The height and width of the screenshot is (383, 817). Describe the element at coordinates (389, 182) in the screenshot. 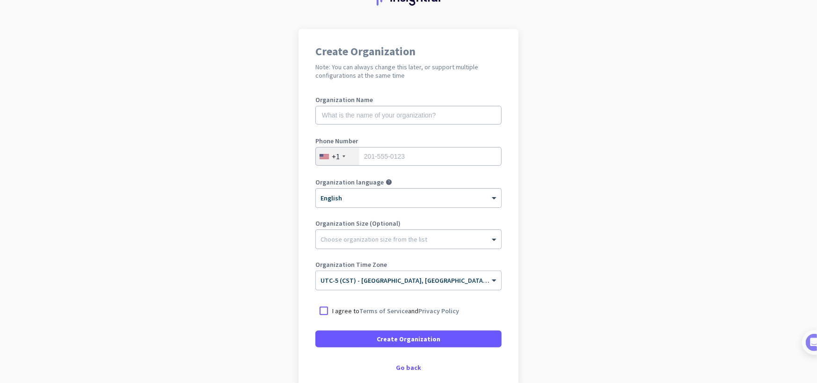

I see `i: help` at that location.